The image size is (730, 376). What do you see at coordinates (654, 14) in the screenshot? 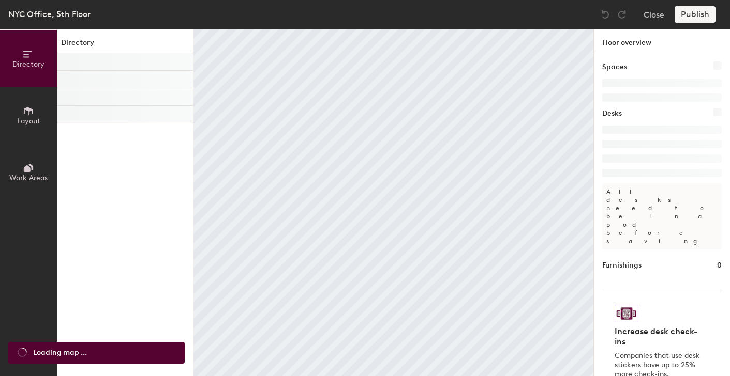
I see `button: Close` at bounding box center [654, 14].